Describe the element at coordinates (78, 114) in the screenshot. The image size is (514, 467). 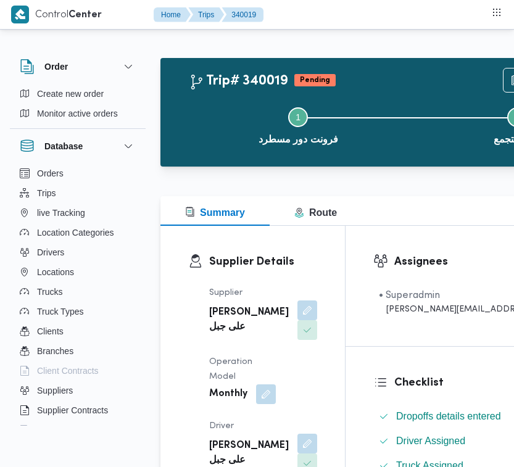
I see `button: Monitor active orders` at that location.